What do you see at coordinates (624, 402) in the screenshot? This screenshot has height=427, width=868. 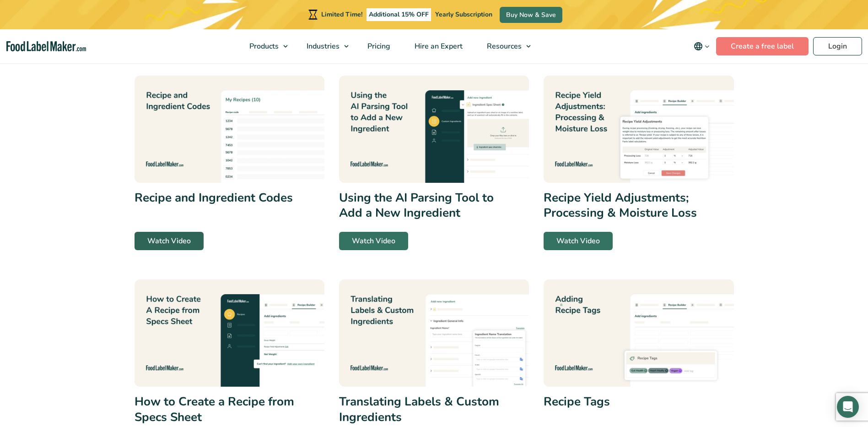 I see `h3: Recipe Tags` at bounding box center [624, 402].